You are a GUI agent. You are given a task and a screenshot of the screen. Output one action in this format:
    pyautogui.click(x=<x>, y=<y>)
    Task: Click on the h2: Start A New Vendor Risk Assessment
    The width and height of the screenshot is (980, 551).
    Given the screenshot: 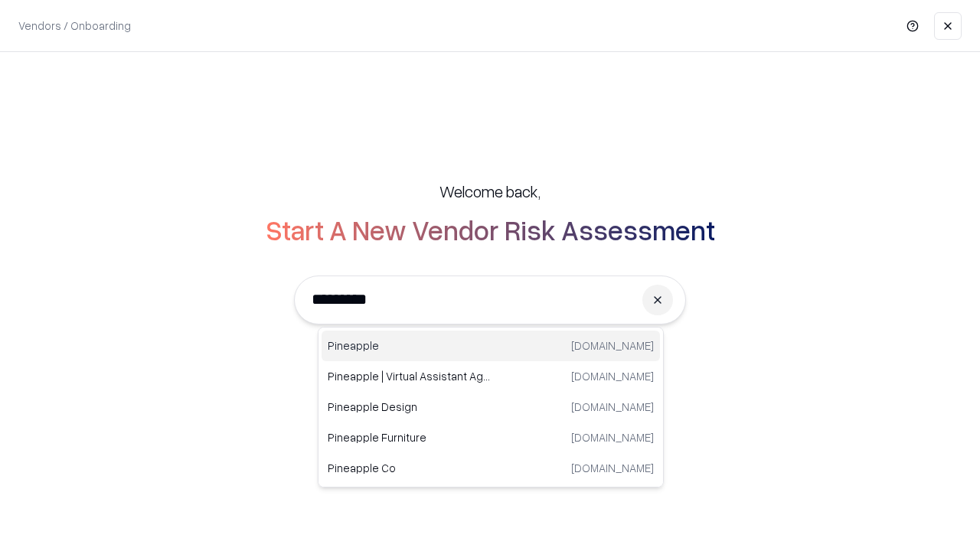 What is the action you would take?
    pyautogui.click(x=490, y=230)
    